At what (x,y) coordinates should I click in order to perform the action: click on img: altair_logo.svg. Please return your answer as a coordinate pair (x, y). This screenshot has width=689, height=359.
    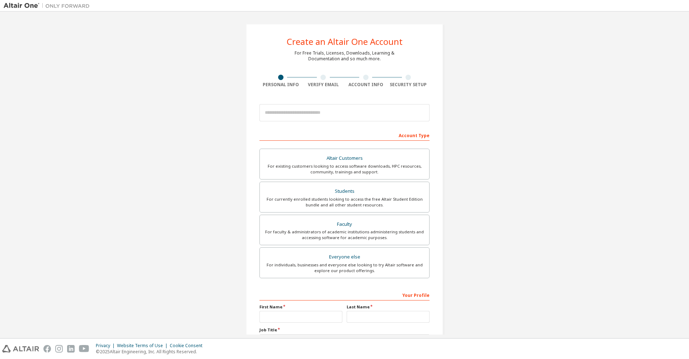
    Looking at the image, I should click on (20, 348).